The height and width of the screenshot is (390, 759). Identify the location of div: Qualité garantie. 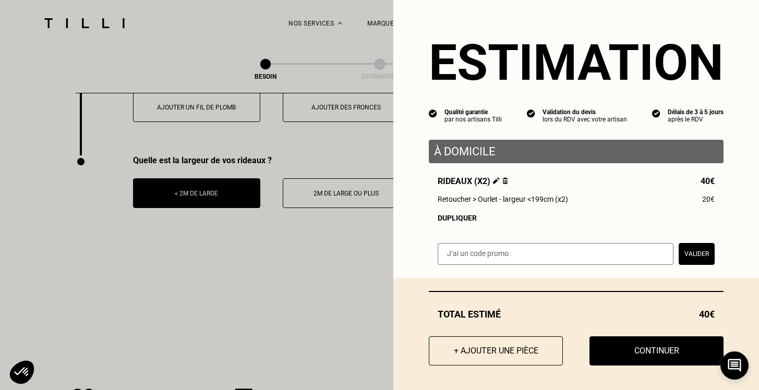
(473, 112).